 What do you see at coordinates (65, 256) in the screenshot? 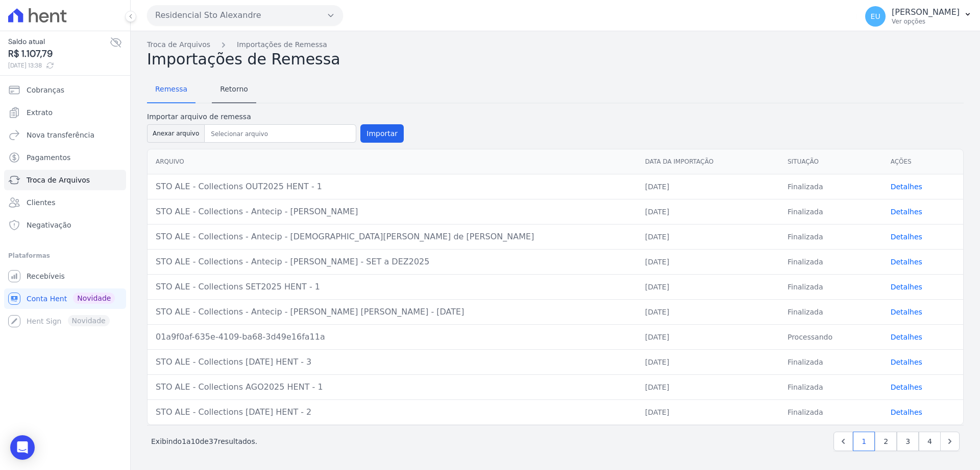
I see `div: Plataformas` at bounding box center [65, 256].